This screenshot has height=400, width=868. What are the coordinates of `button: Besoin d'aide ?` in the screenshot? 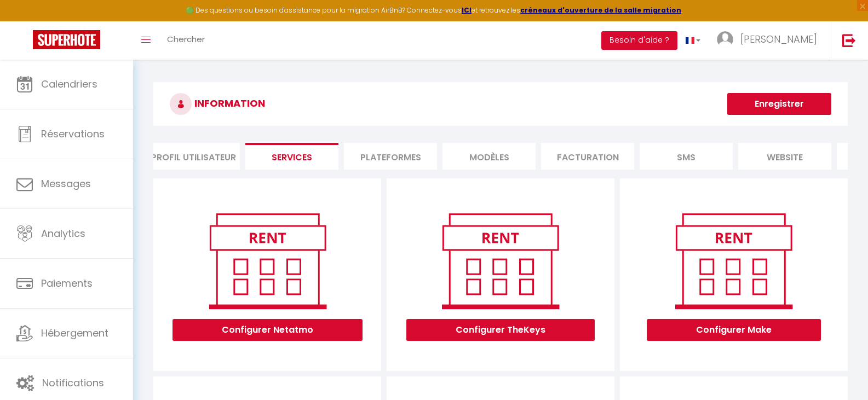 It's located at (639, 40).